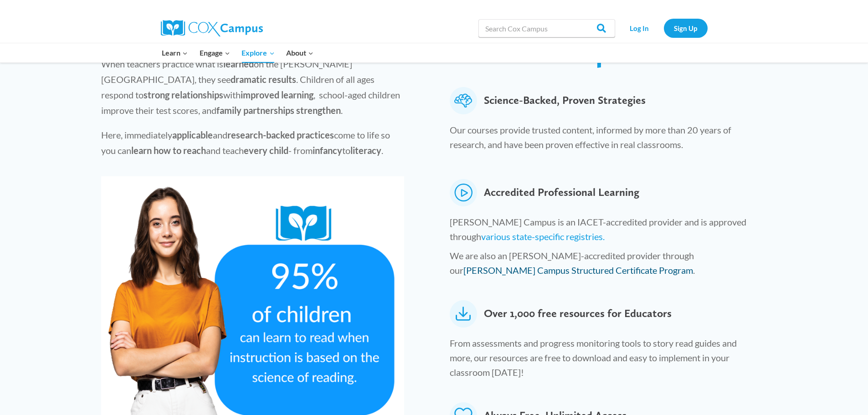 Image resolution: width=868 pixels, height=415 pixels. What do you see at coordinates (547, 28) in the screenshot?
I see `input: Search Cox Campus` at bounding box center [547, 28].